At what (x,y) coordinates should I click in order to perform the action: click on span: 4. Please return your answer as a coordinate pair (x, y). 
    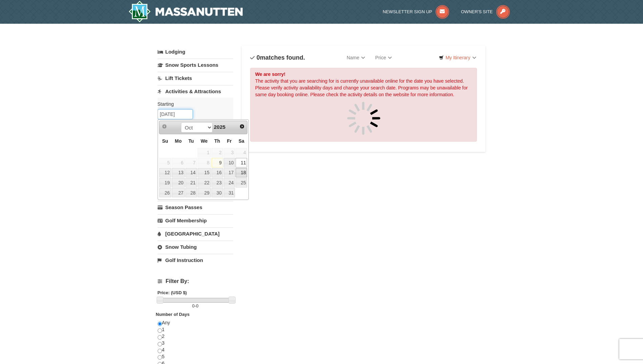
    Looking at the image, I should click on (241, 153).